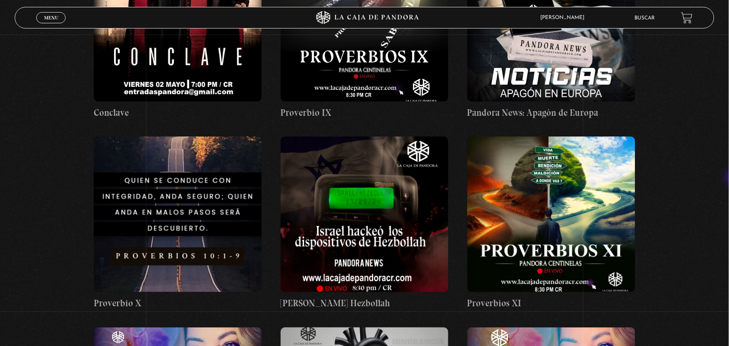 The height and width of the screenshot is (346, 729). What do you see at coordinates (177, 113) in the screenshot?
I see `h4: Conclave` at bounding box center [177, 113].